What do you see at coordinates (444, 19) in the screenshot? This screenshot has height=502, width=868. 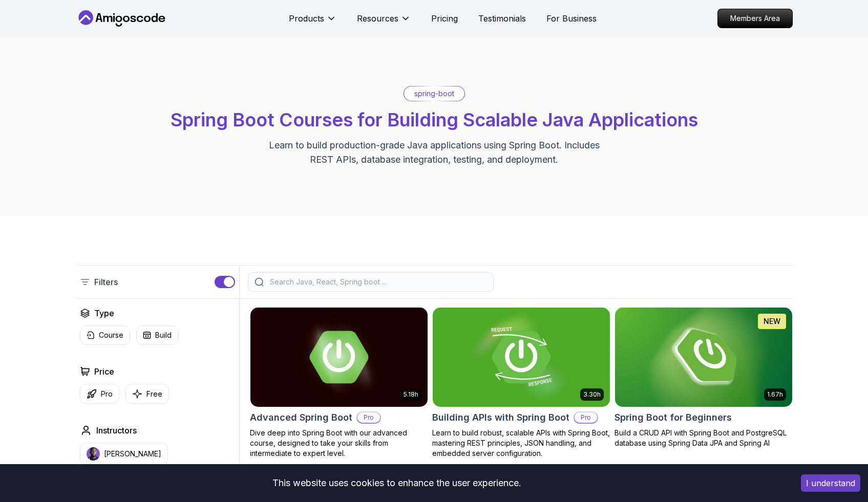 I see `a: Pricing` at bounding box center [444, 19].